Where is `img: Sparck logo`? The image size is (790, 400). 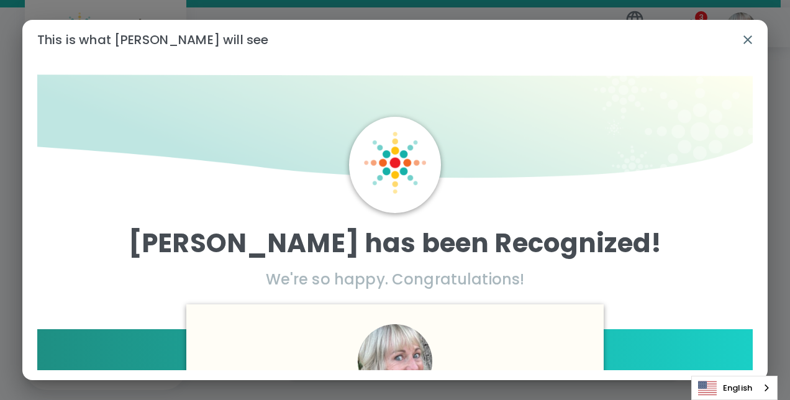 img: Sparck logo is located at coordinates (395, 163).